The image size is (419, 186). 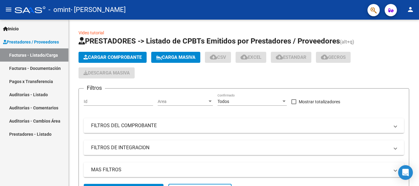 I want to click on span: Gecros, so click(x=333, y=57).